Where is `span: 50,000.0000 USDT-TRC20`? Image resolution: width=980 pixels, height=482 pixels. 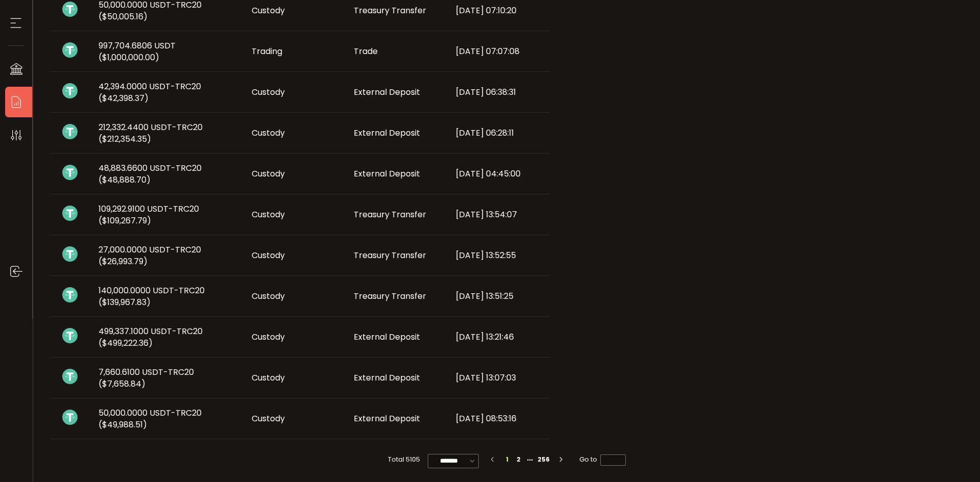 span: 50,000.0000 USDT-TRC20 is located at coordinates (167, 418).